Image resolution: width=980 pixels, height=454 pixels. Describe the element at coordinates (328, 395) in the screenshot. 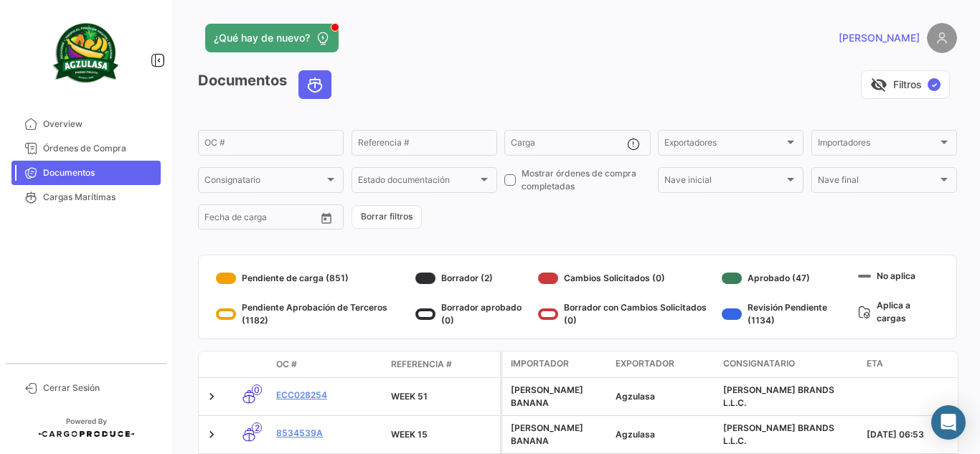

I see `a: ECC028254` at that location.